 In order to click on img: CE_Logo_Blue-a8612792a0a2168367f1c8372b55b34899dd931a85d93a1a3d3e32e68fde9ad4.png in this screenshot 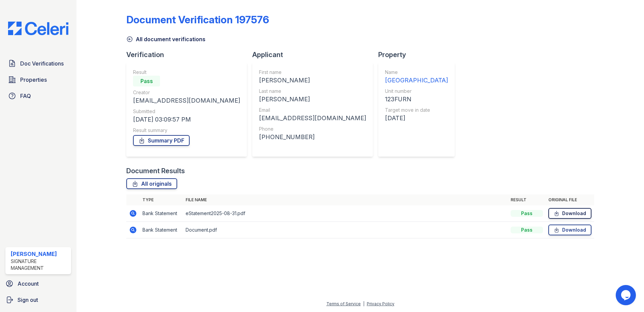, I will do `click(38, 29)`.